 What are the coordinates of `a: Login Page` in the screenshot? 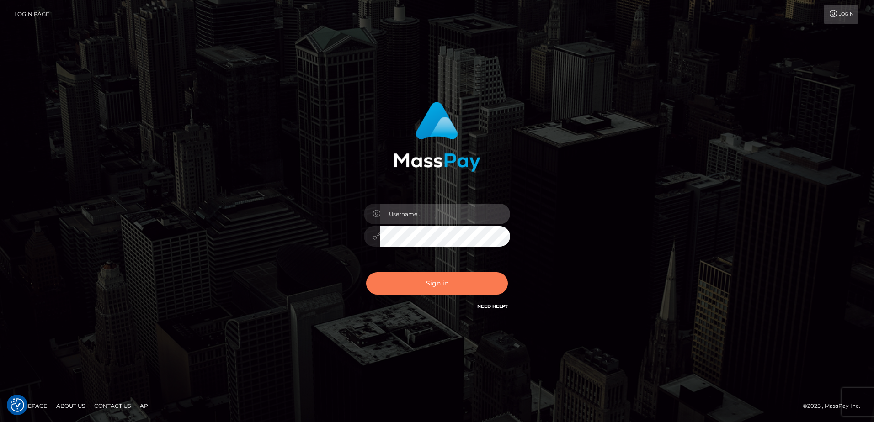 It's located at (32, 14).